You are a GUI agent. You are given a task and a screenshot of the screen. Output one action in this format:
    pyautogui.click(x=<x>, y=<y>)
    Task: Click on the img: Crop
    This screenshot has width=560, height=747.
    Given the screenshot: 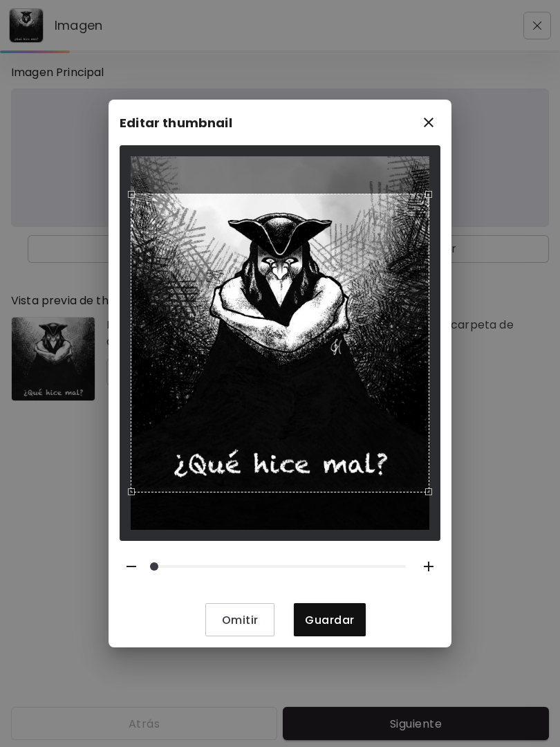 What is the action you would take?
    pyautogui.click(x=280, y=343)
    